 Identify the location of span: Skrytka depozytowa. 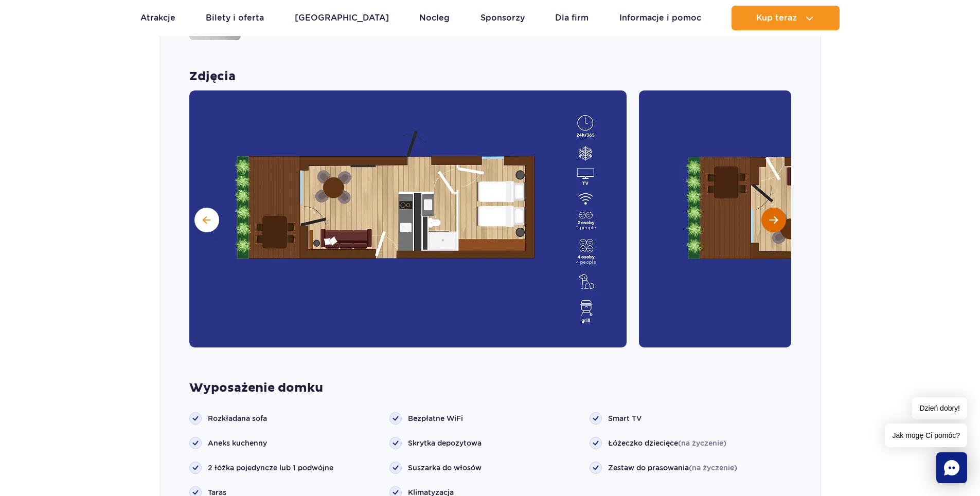
(444, 443).